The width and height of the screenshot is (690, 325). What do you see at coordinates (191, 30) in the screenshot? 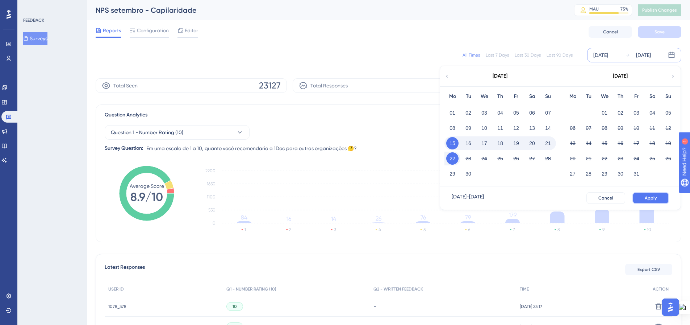
I see `span: Editor` at bounding box center [191, 30].